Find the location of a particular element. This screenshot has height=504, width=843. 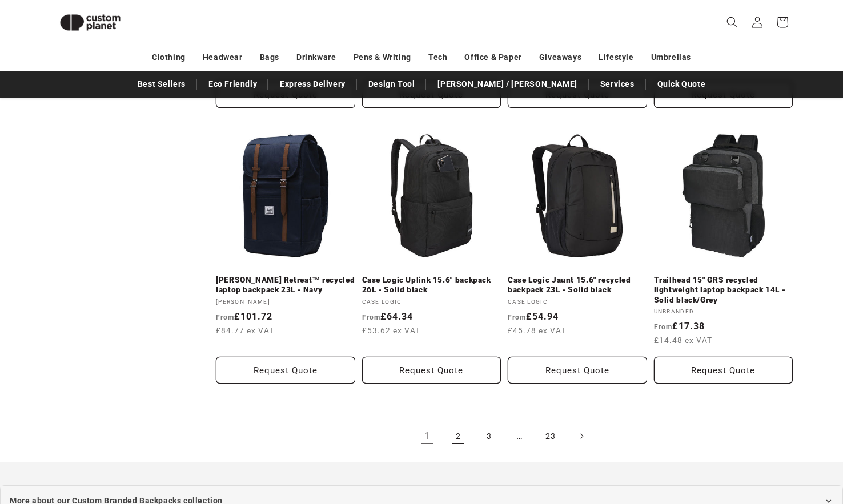

a: Giveaways is located at coordinates (560, 57).